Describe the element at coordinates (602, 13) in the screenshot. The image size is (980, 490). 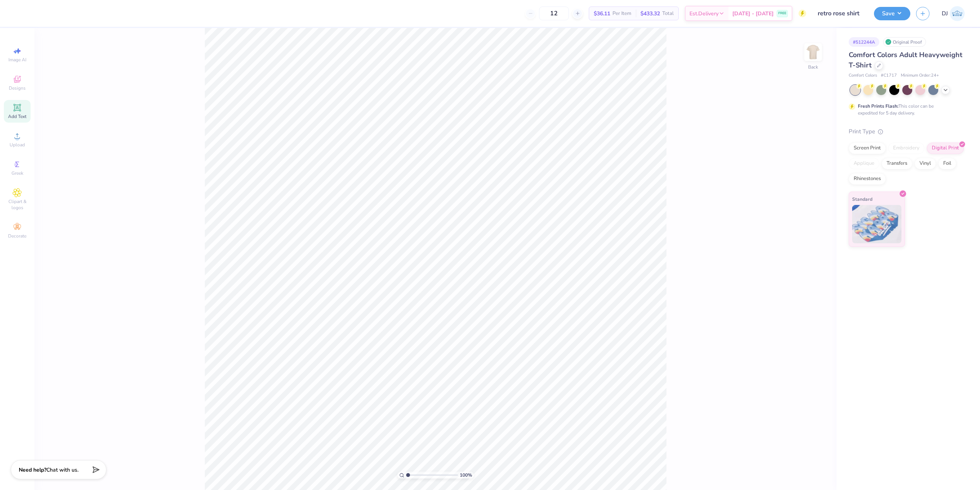
I see `span: $36.11` at that location.